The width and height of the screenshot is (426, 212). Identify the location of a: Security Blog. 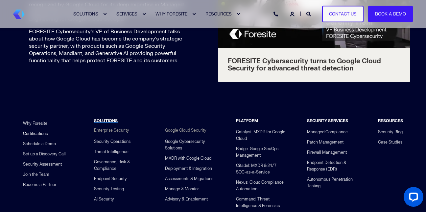
(390, 132).